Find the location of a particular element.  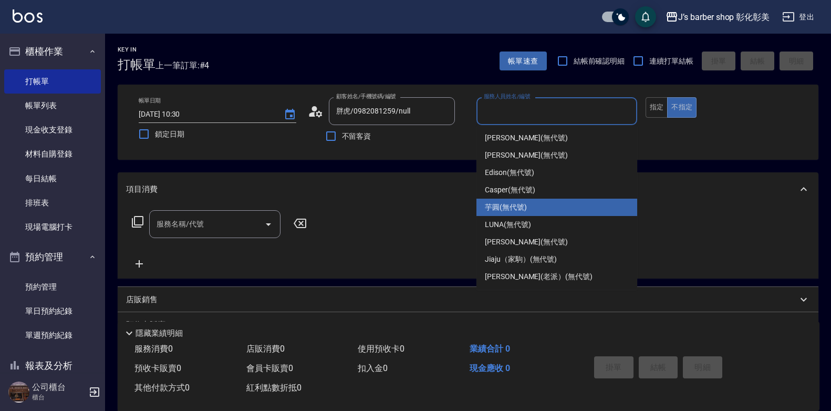

a: 帳單列表 is located at coordinates (53, 106).